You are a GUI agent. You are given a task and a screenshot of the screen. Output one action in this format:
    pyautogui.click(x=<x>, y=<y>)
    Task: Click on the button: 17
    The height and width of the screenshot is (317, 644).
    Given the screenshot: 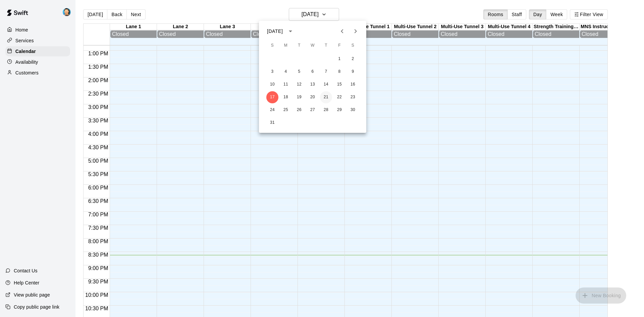 What is the action you would take?
    pyautogui.click(x=272, y=97)
    